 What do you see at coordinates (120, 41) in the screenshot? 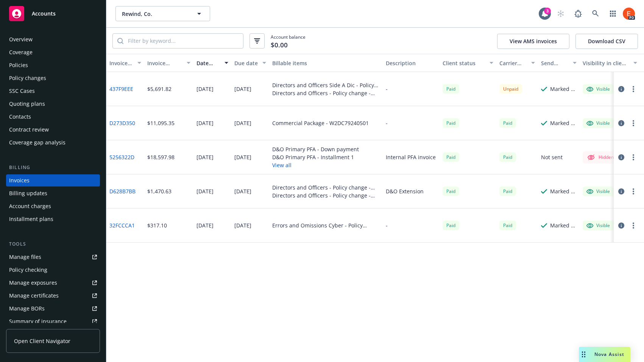
I see `svg: Search` at bounding box center [120, 41].